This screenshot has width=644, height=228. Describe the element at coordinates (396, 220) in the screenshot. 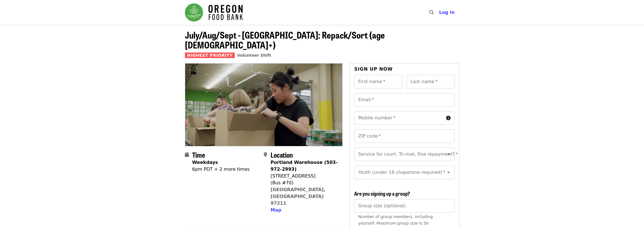

I see `span: Number of group members, including yourself. Maximum group size is 50` at that location.